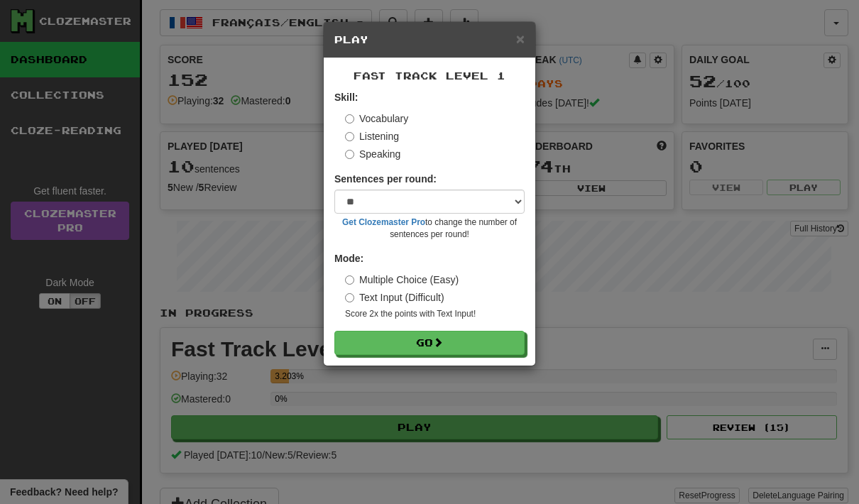  What do you see at coordinates (349, 136) in the screenshot?
I see `input: Listening` at bounding box center [349, 136].